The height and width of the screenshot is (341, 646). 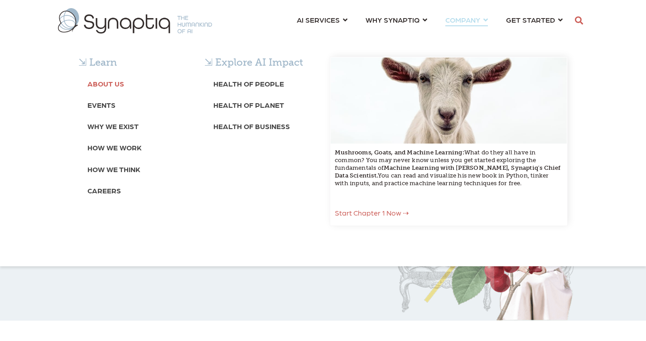 What do you see at coordinates (534, 19) in the screenshot?
I see `a: GET STARTED` at bounding box center [534, 19].